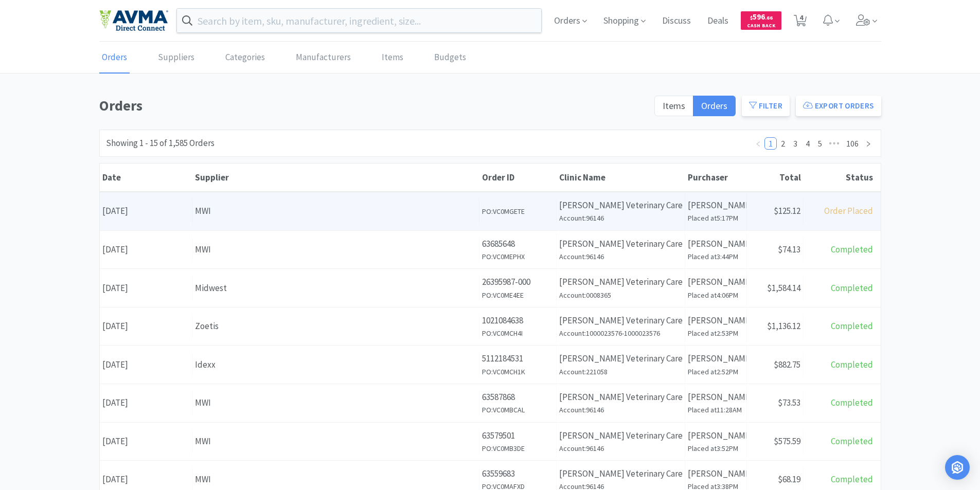 This screenshot has height=490, width=980. What do you see at coordinates (716, 333) in the screenshot?
I see `h6: Placed at 2:53PM` at bounding box center [716, 333].